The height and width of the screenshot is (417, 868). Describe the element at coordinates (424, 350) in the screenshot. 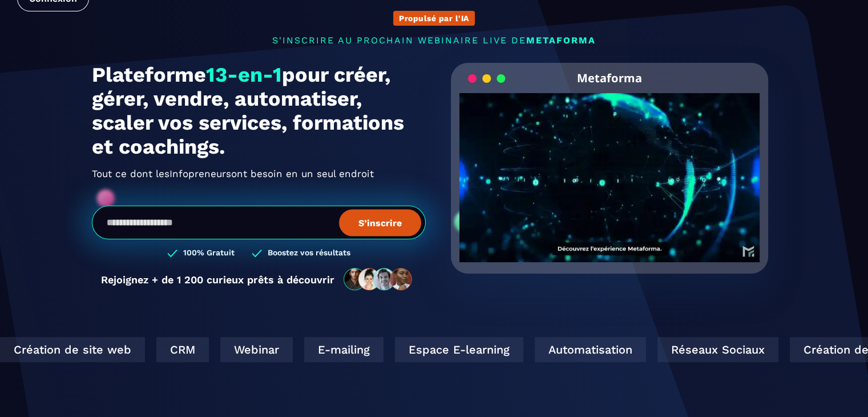

I see `div: Réseaux Sociaux` at that location.